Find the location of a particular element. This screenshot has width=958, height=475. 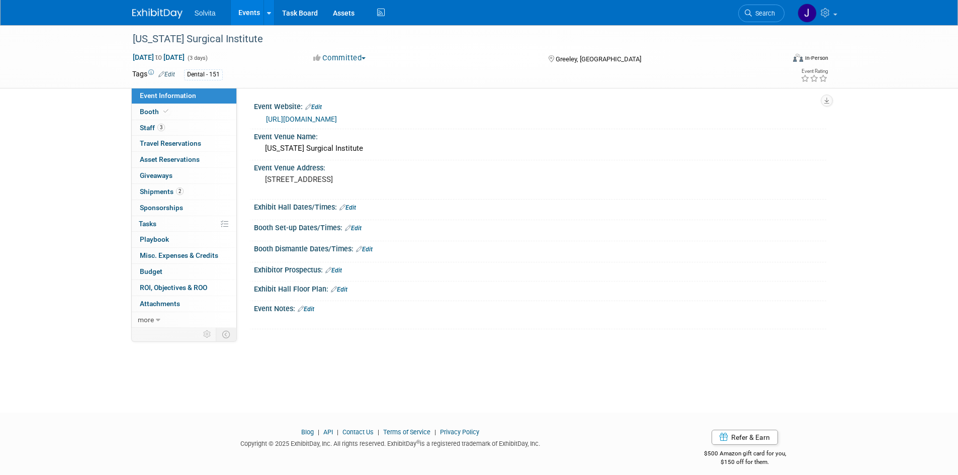

span: Staff is located at coordinates (152, 128).